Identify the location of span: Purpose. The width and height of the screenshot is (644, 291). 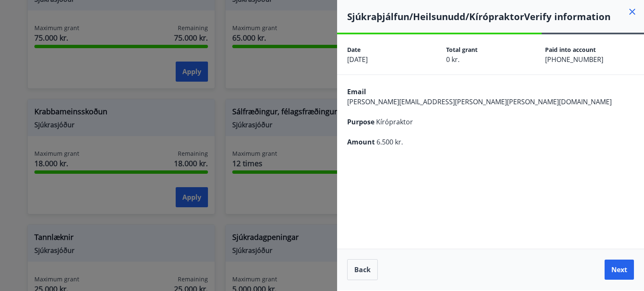
(361, 122).